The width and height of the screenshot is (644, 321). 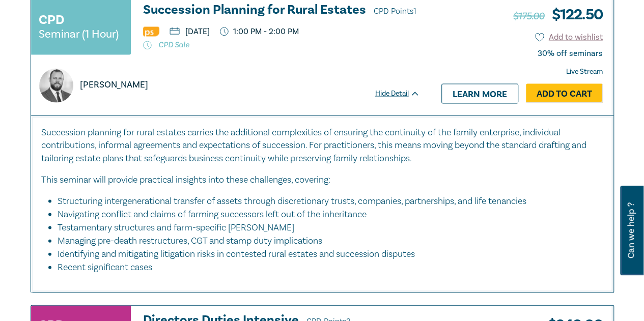 What do you see at coordinates (151, 32) in the screenshot?
I see `img: Professional Skills` at bounding box center [151, 32].